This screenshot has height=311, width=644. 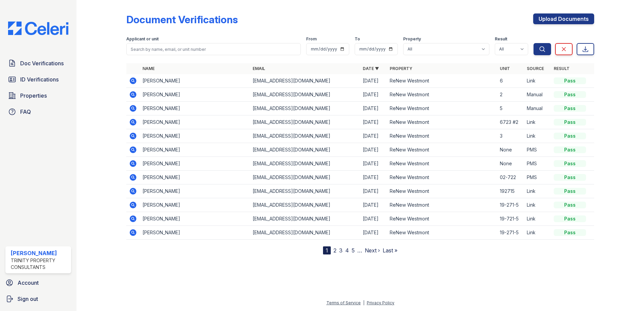 What do you see at coordinates (505, 68) in the screenshot?
I see `a: Unit` at bounding box center [505, 68].